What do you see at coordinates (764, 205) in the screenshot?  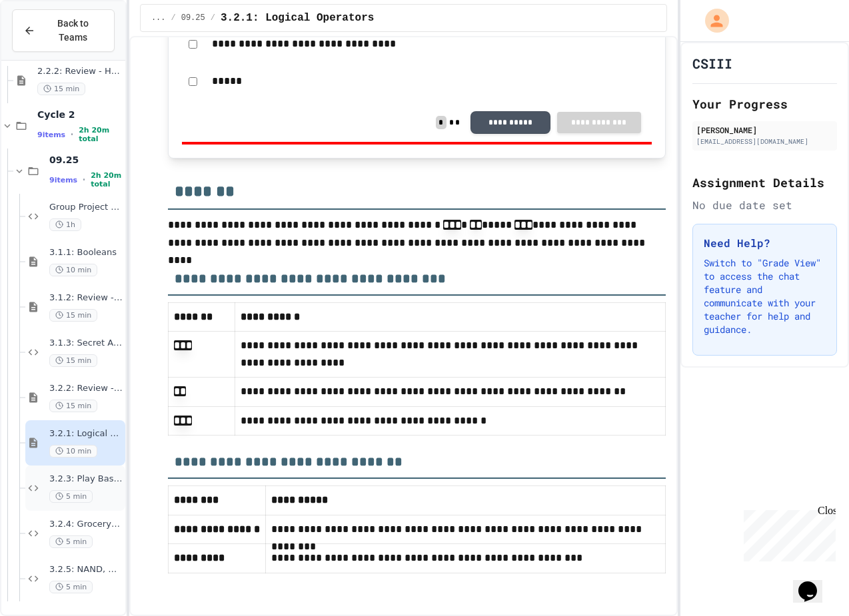 I see `div: No due date set` at bounding box center [764, 205].